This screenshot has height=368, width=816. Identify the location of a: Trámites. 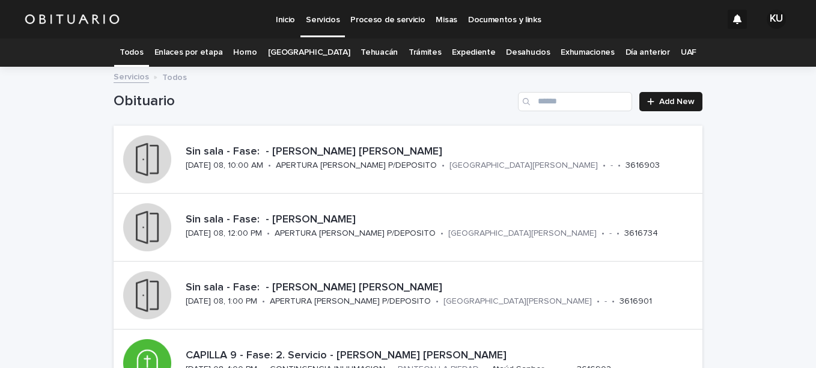
(425, 52).